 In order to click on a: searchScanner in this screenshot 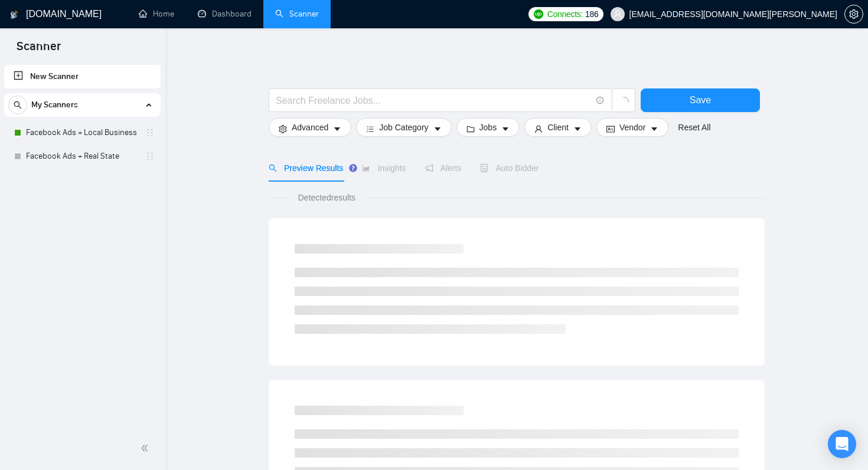, I will do `click(297, 14)`.